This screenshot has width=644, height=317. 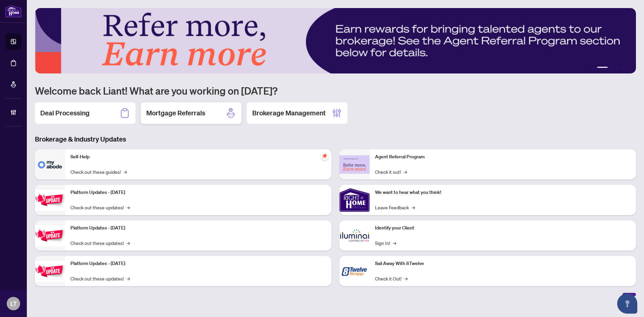 What do you see at coordinates (503, 228) in the screenshot?
I see `p: Identify your Client` at bounding box center [503, 228].